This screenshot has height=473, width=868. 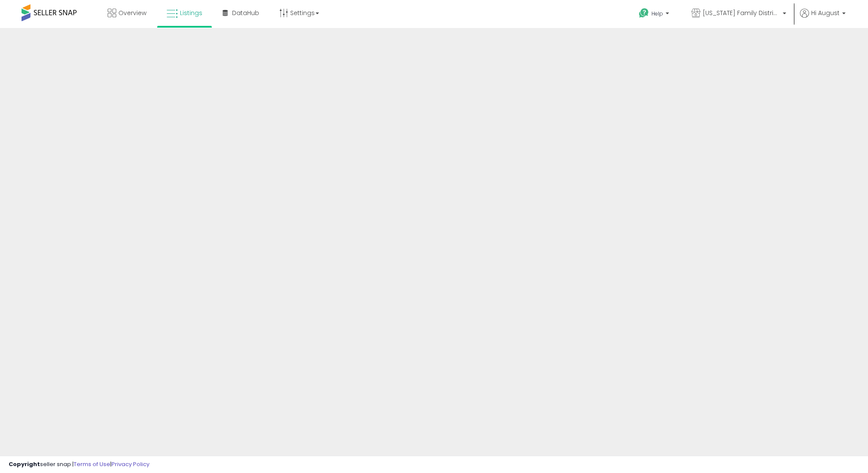 I want to click on span: Hi August, so click(x=825, y=13).